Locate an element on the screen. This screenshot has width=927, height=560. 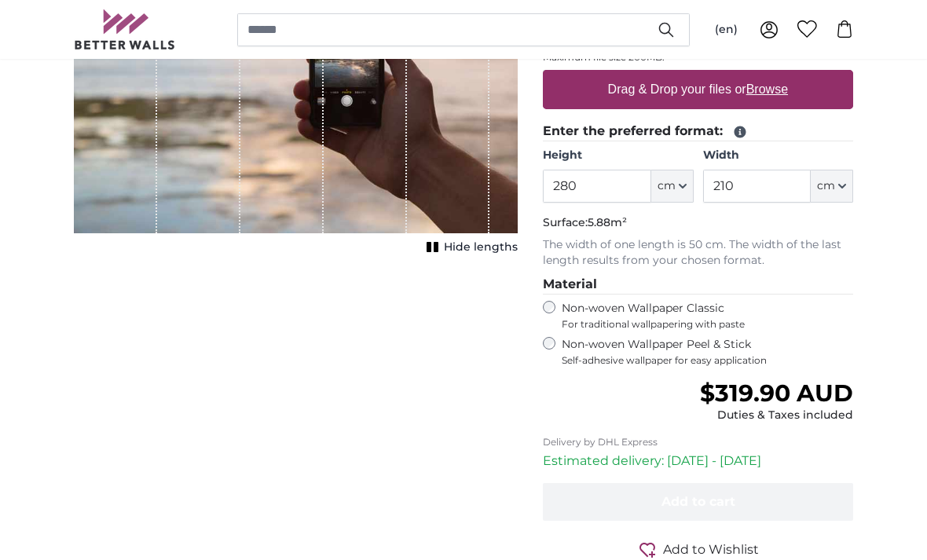
button: Hide lengths is located at coordinates (469, 248).